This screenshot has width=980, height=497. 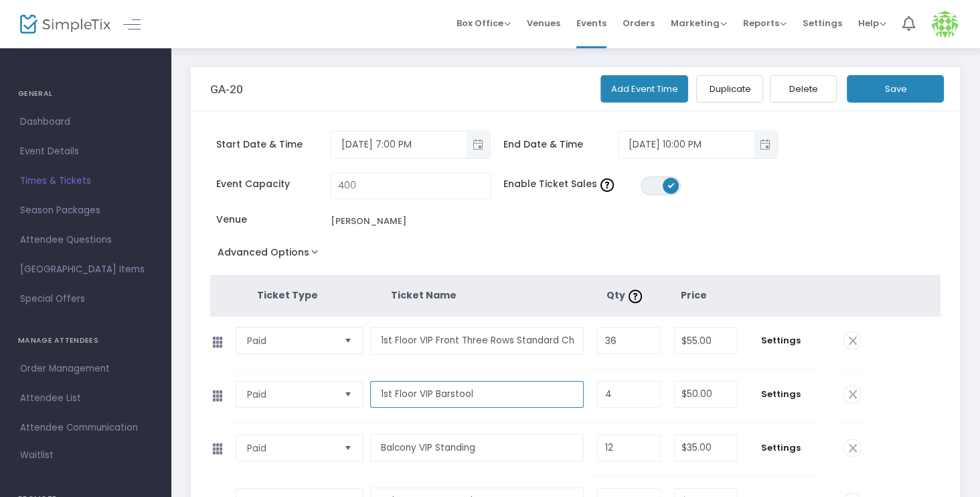 What do you see at coordinates (273, 144) in the screenshot?
I see `span: Start Date & Time` at bounding box center [273, 144].